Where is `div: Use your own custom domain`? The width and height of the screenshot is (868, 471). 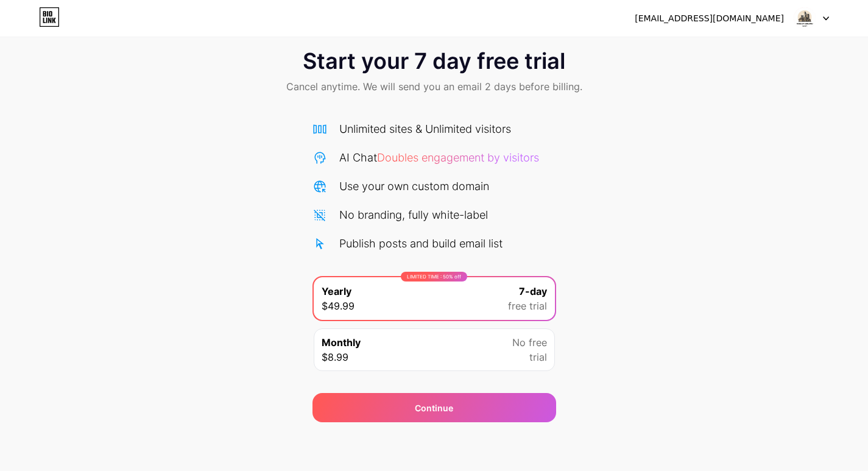
div: Use your own custom domain is located at coordinates (415, 186).